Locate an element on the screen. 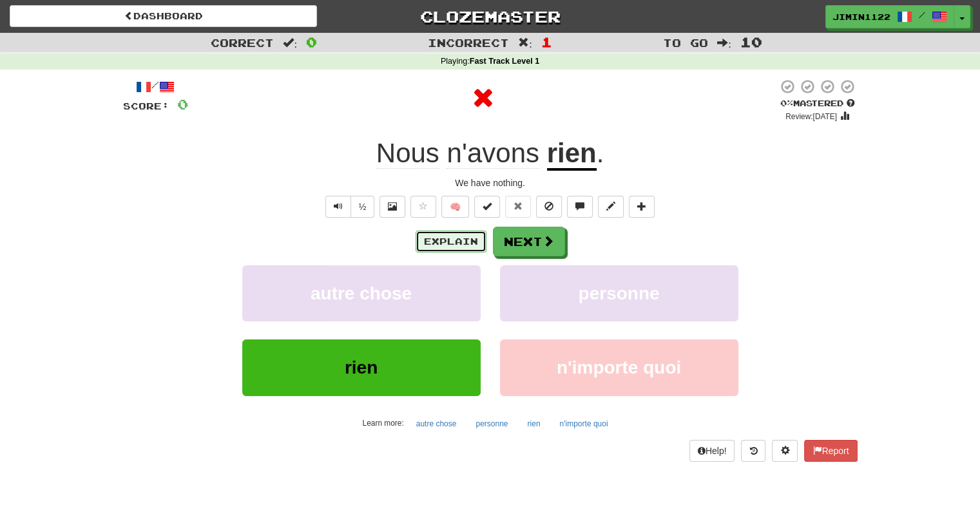 The height and width of the screenshot is (532, 980). span: To go is located at coordinates (685, 43).